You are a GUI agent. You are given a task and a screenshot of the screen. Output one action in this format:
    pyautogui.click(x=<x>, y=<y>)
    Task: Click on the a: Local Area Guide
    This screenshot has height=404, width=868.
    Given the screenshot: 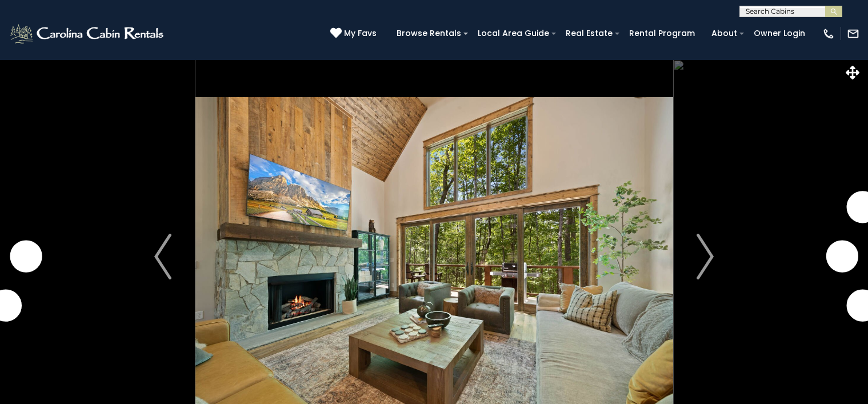 What is the action you would take?
    pyautogui.click(x=513, y=33)
    